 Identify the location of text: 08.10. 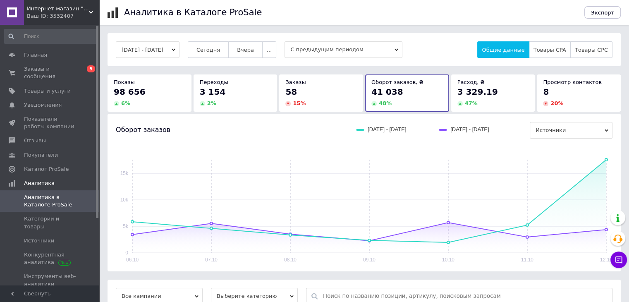
(291, 260).